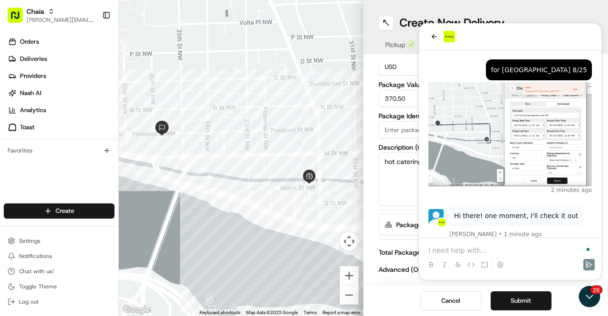 This screenshot has height=316, width=608. I want to click on a: Open this area in Google Maps (opens a new window), so click(137, 310).